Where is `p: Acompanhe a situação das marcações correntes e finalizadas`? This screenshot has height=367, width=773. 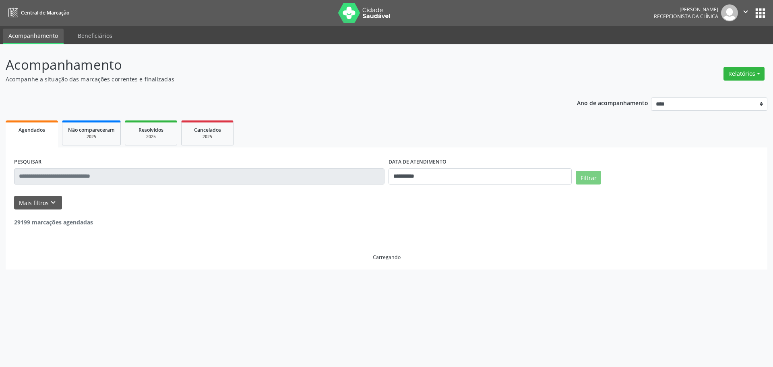
p: Acompanhe a situação das marcações correntes e finalizadas is located at coordinates (272, 79).